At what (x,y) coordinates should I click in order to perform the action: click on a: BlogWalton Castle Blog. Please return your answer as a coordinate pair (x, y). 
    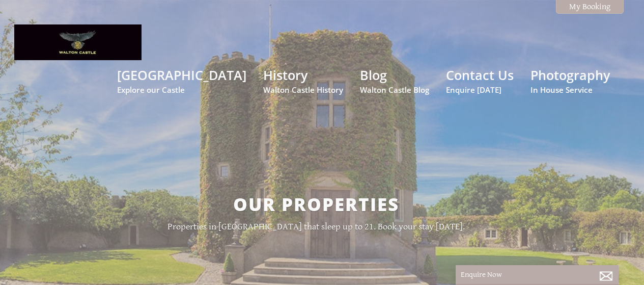
    Looking at the image, I should click on (395, 80).